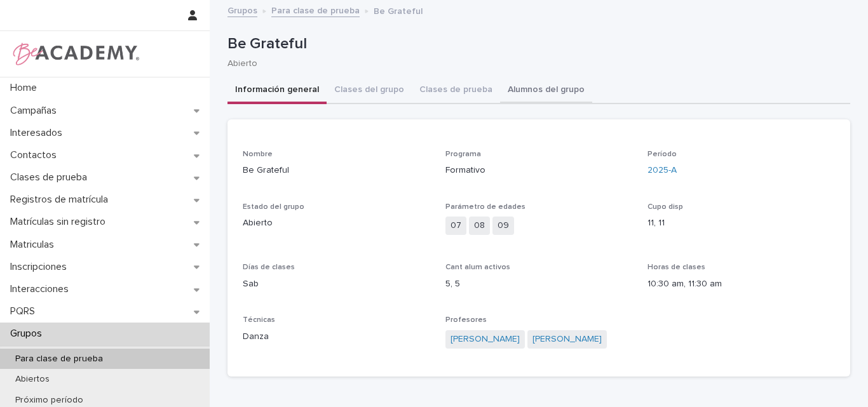  Describe the element at coordinates (59, 359) in the screenshot. I see `p: Para clase de prueba` at that location.